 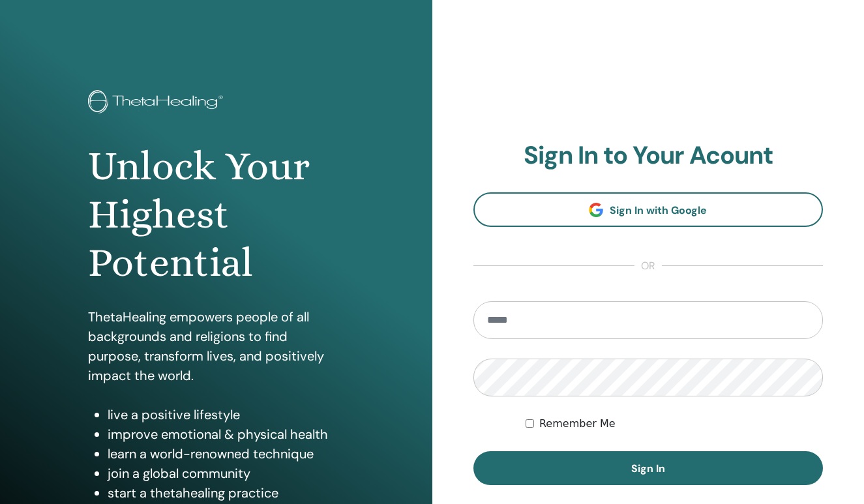 What do you see at coordinates (226, 415) in the screenshot?
I see `li: live a positive lifestyle` at bounding box center [226, 415].